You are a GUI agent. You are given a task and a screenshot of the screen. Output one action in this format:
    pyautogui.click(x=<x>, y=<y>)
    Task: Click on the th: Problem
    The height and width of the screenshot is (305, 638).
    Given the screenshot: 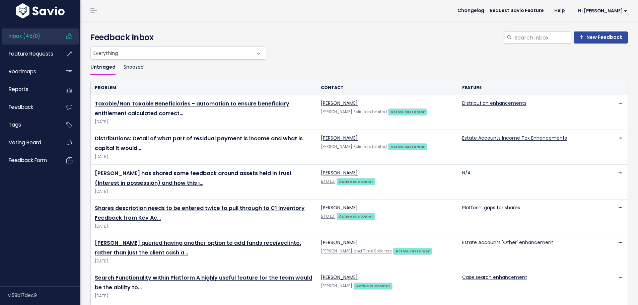 What is the action you would take?
    pyautogui.click(x=204, y=88)
    